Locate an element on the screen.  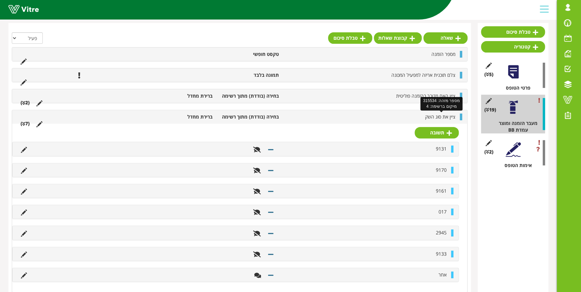
li: (7 ) is located at coordinates (25, 124).